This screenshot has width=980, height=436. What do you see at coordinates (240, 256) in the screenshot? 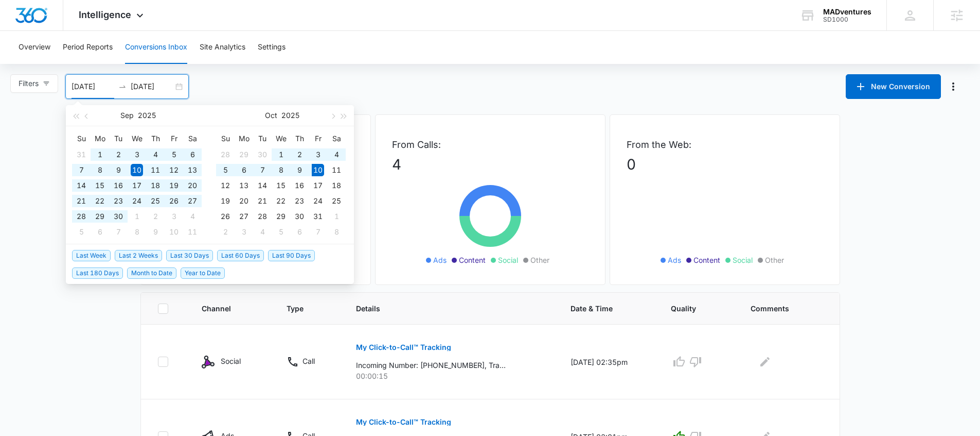
I see `span: Last 60 Days` at bounding box center [240, 256].